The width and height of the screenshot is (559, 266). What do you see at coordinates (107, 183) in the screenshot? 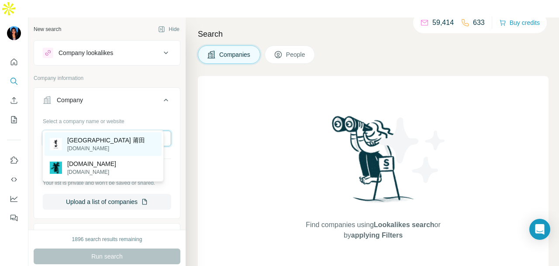
I see `p: Your list is private and won't be saved or shared.` at bounding box center [107, 183].